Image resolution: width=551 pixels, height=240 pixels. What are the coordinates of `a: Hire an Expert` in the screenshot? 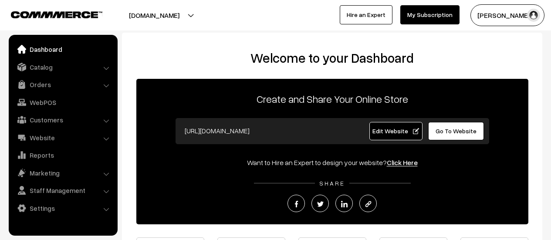 It's located at (366, 15).